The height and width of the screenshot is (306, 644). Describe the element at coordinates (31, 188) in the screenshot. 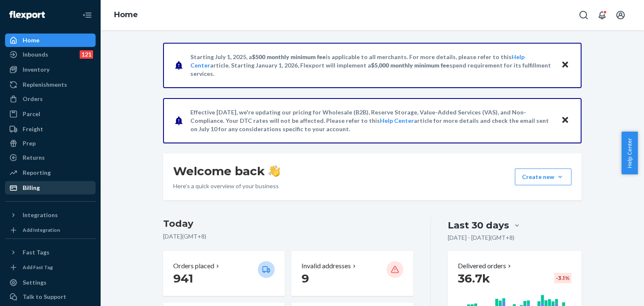

I see `div: Billing` at that location.